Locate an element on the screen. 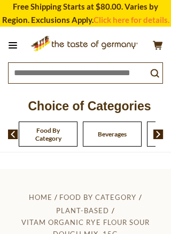  p: Choice of Categories is located at coordinates (89, 106).